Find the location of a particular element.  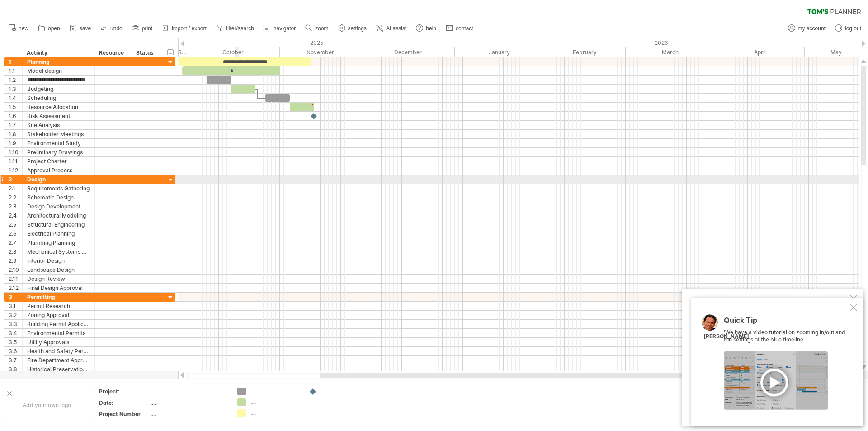

div: Resource is located at coordinates (112, 53).